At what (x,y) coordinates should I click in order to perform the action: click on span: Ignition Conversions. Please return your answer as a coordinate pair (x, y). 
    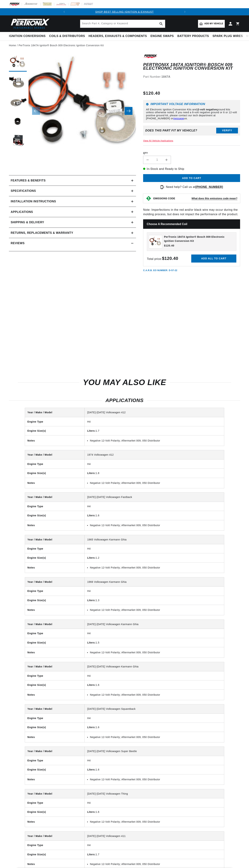
    Looking at the image, I should click on (27, 36).